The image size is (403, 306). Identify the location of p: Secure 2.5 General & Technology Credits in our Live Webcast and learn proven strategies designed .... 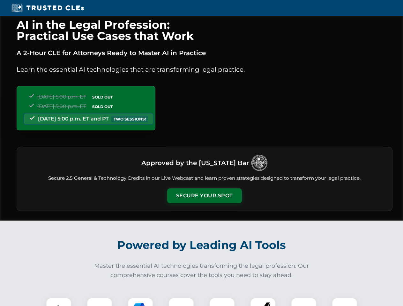
(204, 178).